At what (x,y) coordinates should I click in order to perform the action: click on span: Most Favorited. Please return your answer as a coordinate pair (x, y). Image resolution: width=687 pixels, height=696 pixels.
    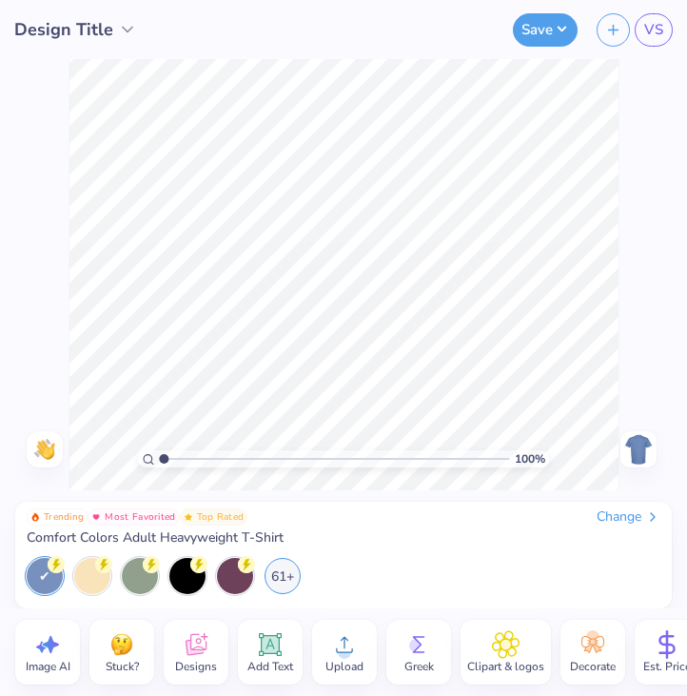
    Looking at the image, I should click on (140, 517).